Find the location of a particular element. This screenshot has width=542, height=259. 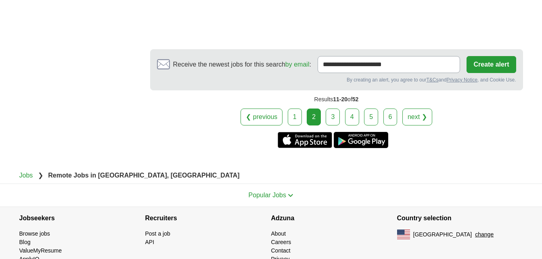

a: 1 is located at coordinates (294, 117).